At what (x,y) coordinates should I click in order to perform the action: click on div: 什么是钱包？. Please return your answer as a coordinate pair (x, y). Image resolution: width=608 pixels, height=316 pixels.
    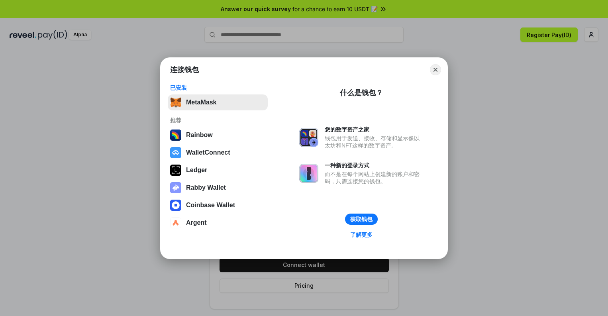
    Looking at the image, I should click on (361, 93).